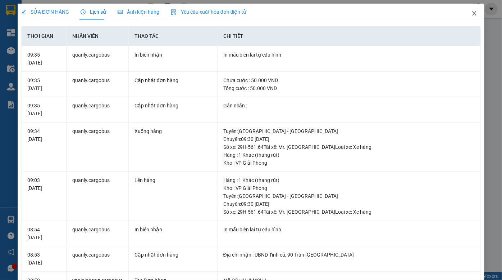  Describe the element at coordinates (475, 14) in the screenshot. I see `button: Close` at that location.